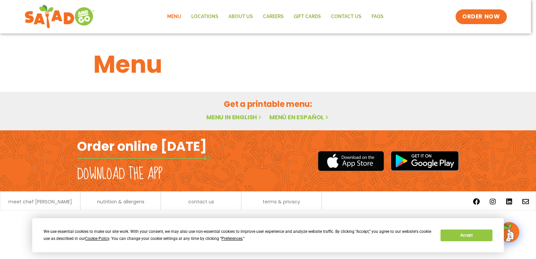 The width and height of the screenshot is (536, 259). Describe the element at coordinates (351, 161) in the screenshot. I see `img: appstore` at that location.